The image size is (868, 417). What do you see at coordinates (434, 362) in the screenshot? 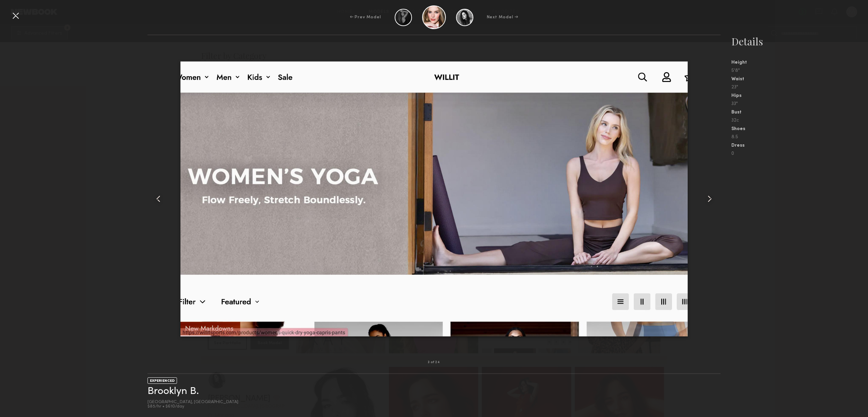
I see `div: 3 of 24` at bounding box center [434, 362].